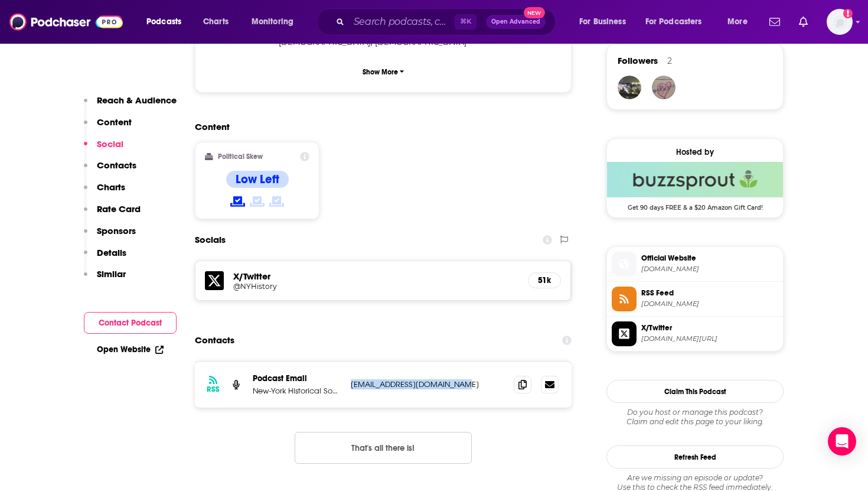 The width and height of the screenshot is (868, 491). I want to click on h3: RSS, so click(214, 390).